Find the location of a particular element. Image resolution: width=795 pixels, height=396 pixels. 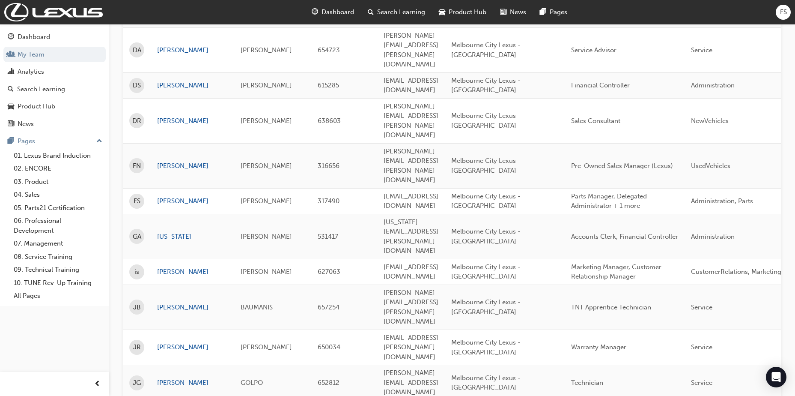

div: Pages is located at coordinates (26, 141).